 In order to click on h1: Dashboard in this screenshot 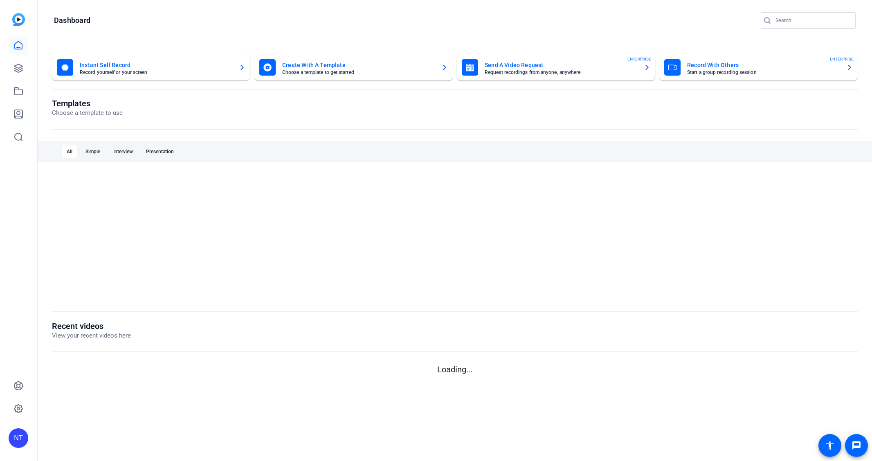, I will do `click(72, 20)`.